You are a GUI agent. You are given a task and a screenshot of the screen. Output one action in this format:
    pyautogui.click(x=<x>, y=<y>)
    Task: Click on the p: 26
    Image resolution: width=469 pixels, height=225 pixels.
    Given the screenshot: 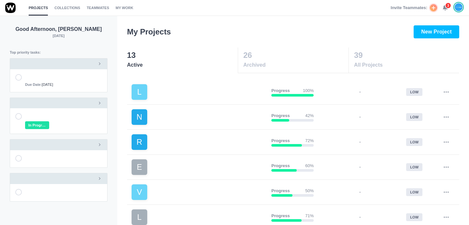 What is the action you would take?
    pyautogui.click(x=296, y=55)
    